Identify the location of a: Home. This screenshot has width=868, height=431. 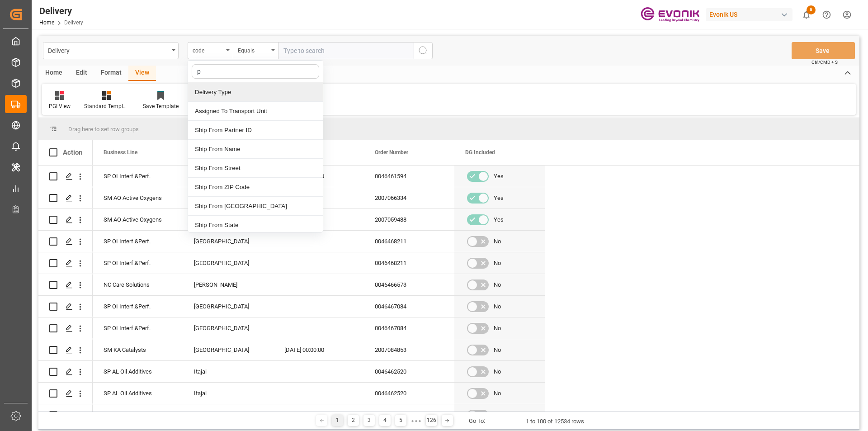
(47, 23).